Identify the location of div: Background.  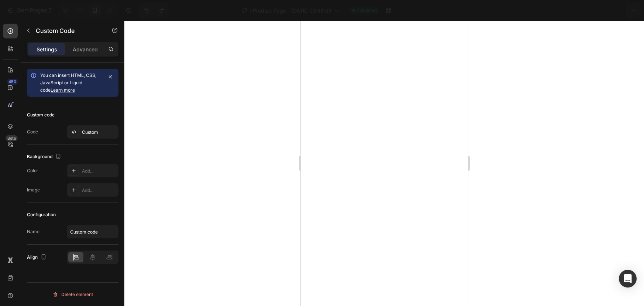
(45, 157).